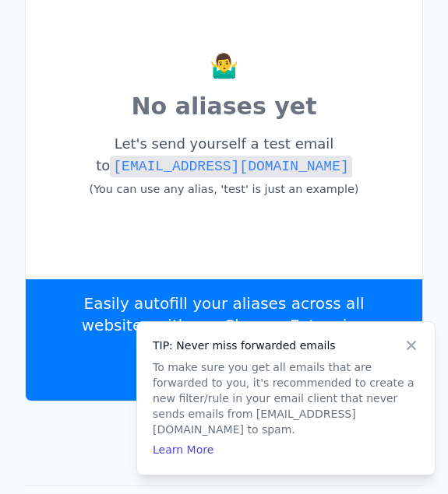 This screenshot has height=494, width=448. I want to click on h4: TIP: Never miss forwarded emails, so click(286, 346).